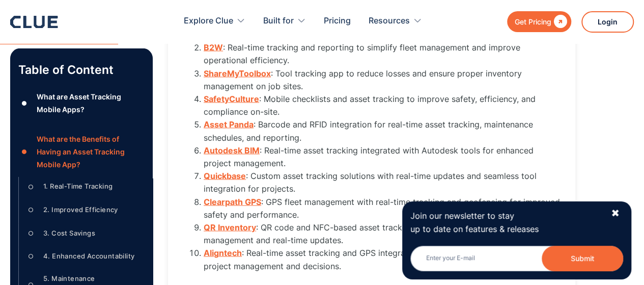 The height and width of the screenshot is (285, 644). I want to click on a: Pricing, so click(337, 21).